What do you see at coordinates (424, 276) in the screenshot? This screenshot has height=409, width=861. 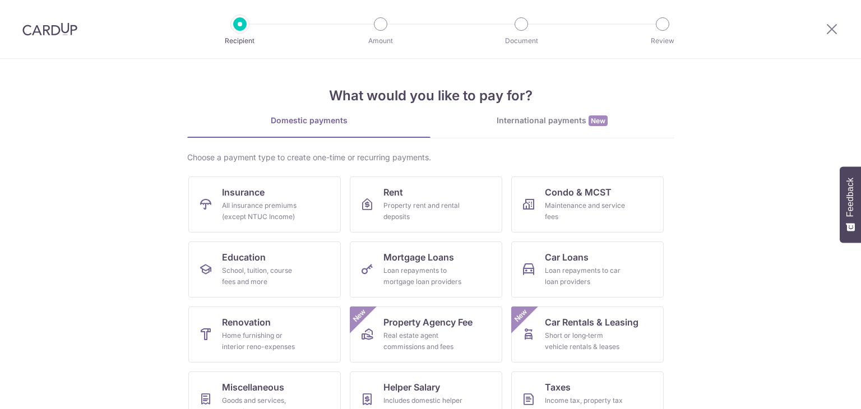 I see `div: Loan repayments to mortgage loan providers` at bounding box center [424, 276].